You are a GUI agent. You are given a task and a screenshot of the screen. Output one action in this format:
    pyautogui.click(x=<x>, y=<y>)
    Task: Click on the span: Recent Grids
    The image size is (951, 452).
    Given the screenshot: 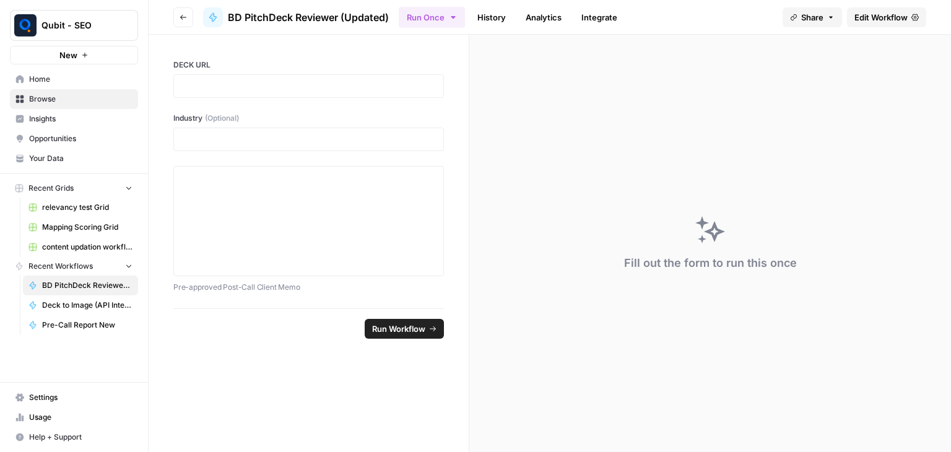 What is the action you would take?
    pyautogui.click(x=51, y=188)
    